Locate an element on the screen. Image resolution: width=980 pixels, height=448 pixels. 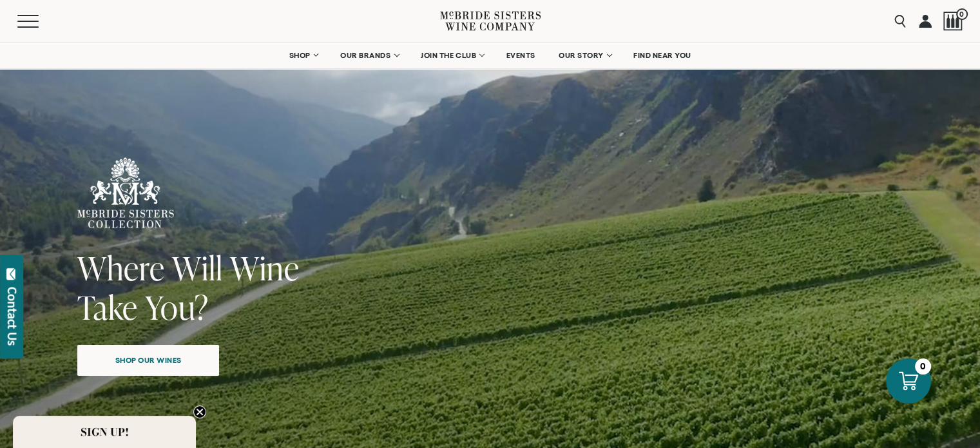
span: Shop our wines is located at coordinates (149, 360).